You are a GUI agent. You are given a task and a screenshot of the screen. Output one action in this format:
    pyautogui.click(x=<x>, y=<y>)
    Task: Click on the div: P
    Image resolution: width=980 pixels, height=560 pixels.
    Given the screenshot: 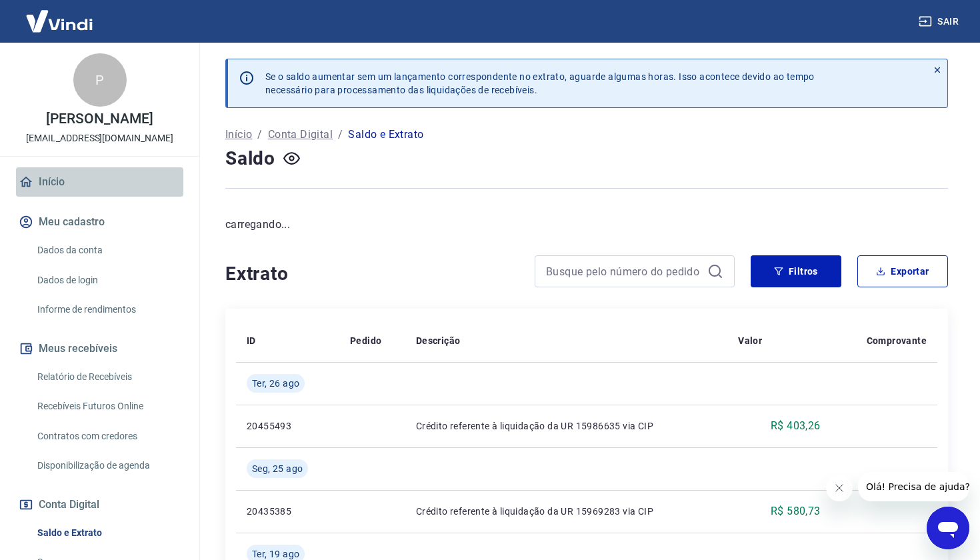 What is the action you would take?
    pyautogui.click(x=100, y=80)
    